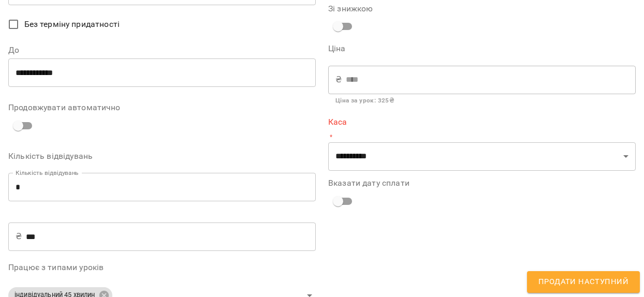 The width and height of the screenshot is (644, 297). I want to click on label: Продовжувати автоматично, so click(162, 108).